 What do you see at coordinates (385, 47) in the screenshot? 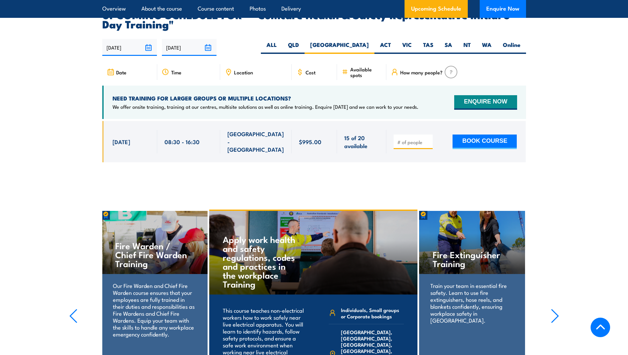
I see `label: ACT` at bounding box center [385, 47].